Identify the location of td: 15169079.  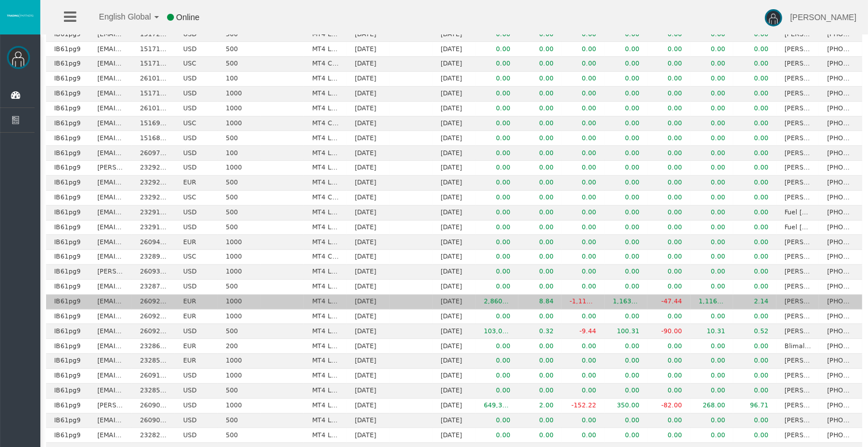
(153, 124).